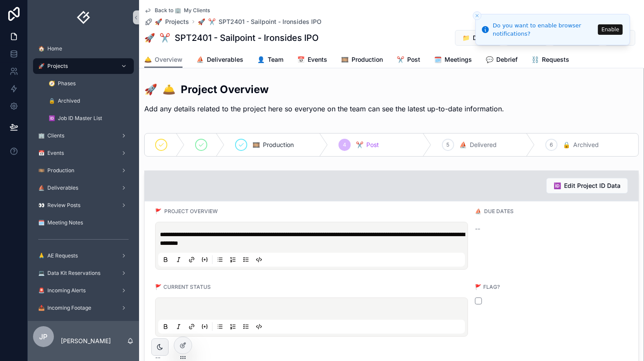 This screenshot has width=644, height=361. I want to click on a: ⛓️ Requests, so click(550, 60).